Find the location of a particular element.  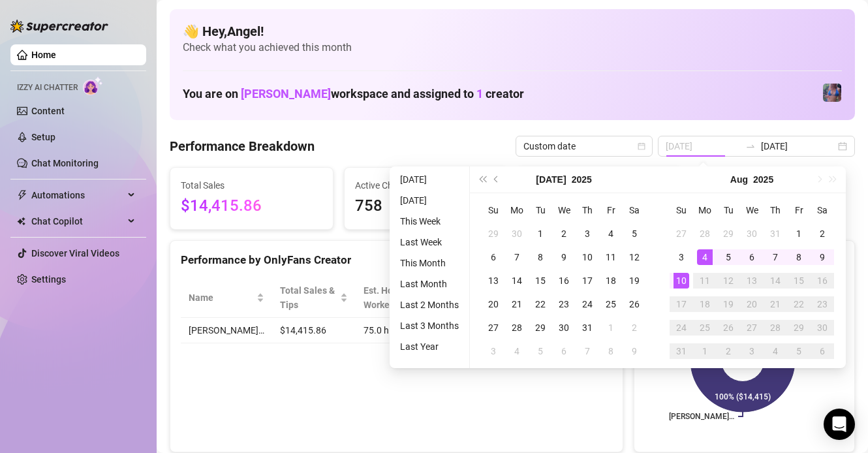

td: 2025-07-24 is located at coordinates (588, 305).